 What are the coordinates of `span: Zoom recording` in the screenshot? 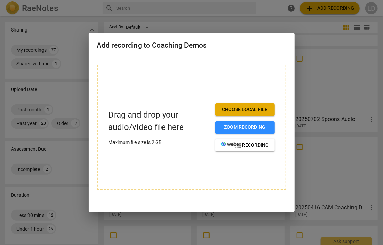 It's located at (245, 127).